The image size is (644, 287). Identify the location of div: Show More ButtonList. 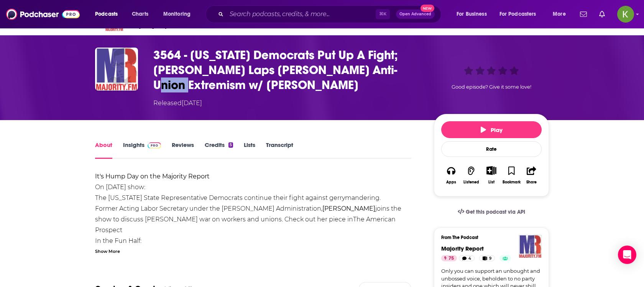
(492, 175).